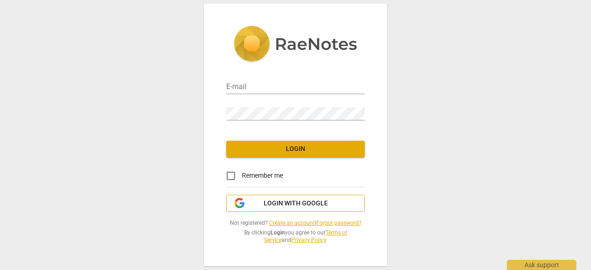 Image resolution: width=591 pixels, height=270 pixels. I want to click on span: By clicking you agree to our and ., so click(296, 236).